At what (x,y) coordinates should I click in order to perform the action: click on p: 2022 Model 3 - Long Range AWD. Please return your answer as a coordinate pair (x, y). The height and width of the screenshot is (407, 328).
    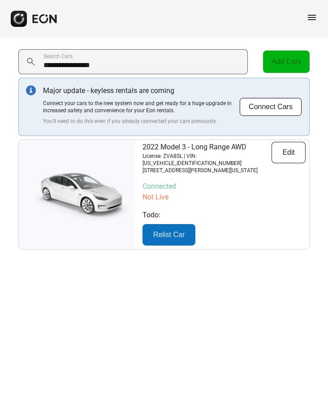
    Looking at the image, I should click on (207, 147).